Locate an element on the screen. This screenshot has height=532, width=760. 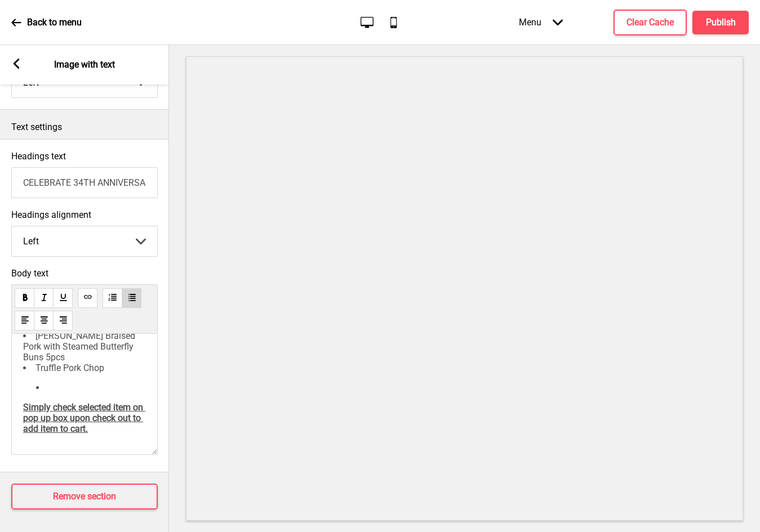
button: alignCenter is located at coordinates (44, 321).